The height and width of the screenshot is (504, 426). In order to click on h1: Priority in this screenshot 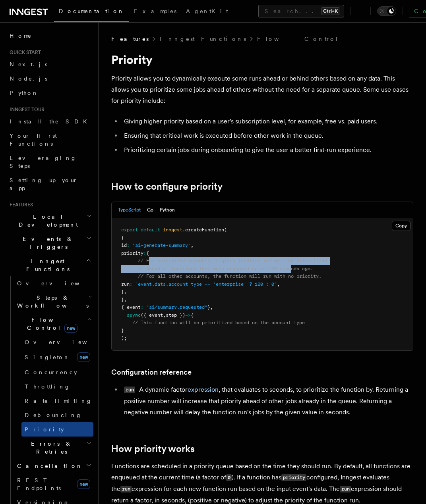, I will do `click(262, 60)`.